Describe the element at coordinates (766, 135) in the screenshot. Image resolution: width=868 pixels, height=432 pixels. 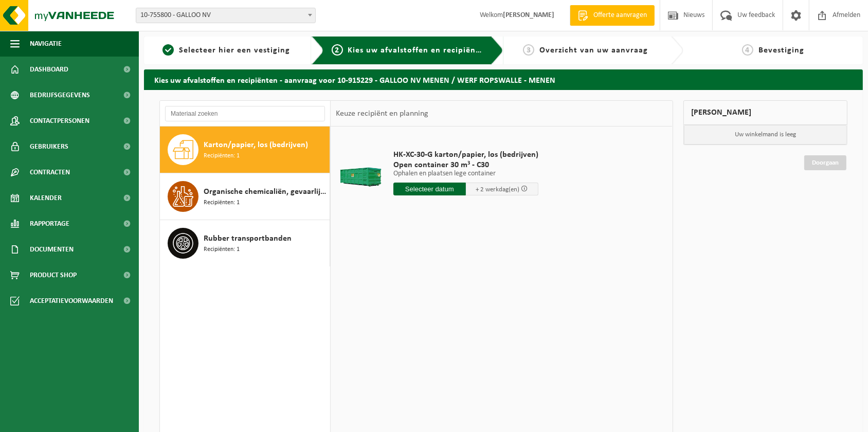
I see `p: Uw winkelmand is leeg` at that location.